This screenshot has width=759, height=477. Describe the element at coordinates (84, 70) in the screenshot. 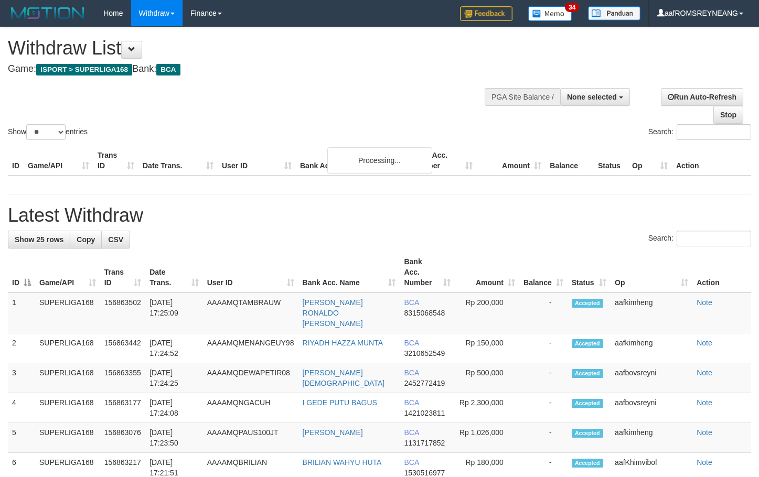

I see `span: ISPORT > SUPERLIGA168` at that location.